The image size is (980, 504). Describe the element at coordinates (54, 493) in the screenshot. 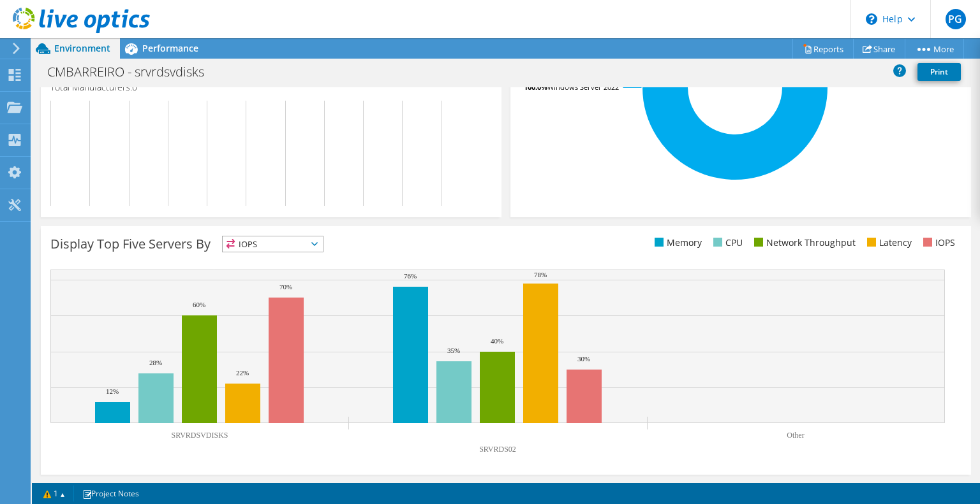

I see `a: 1` at that location.